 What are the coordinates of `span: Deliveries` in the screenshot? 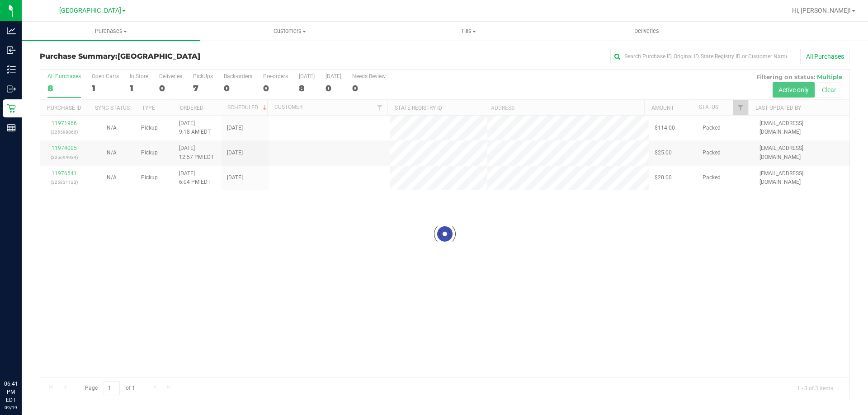 It's located at (646, 31).